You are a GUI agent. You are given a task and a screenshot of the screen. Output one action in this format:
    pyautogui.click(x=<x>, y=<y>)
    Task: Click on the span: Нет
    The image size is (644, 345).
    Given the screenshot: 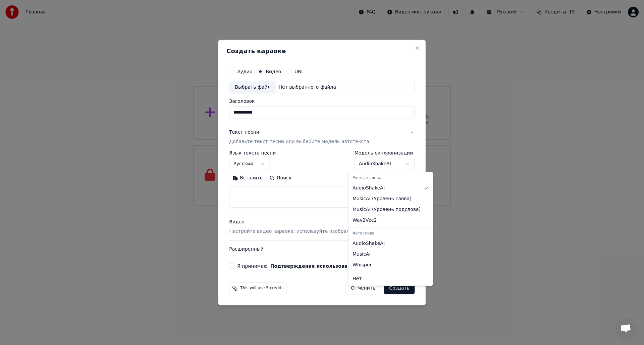 What is the action you would take?
    pyautogui.click(x=357, y=279)
    